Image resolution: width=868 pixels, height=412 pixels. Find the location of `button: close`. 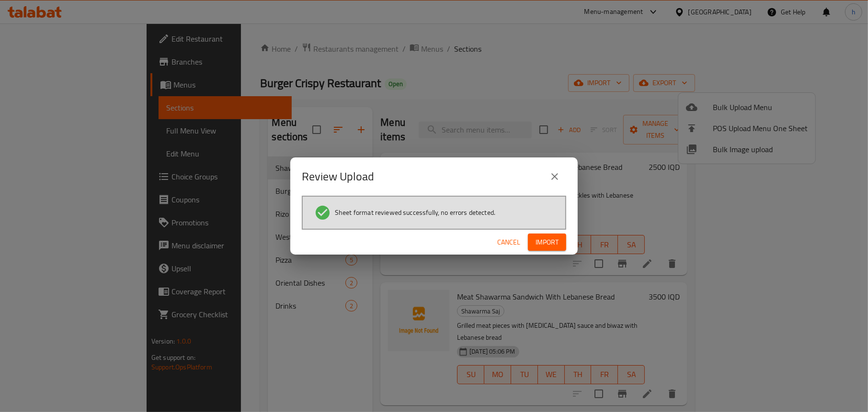

button: close is located at coordinates (555, 177).